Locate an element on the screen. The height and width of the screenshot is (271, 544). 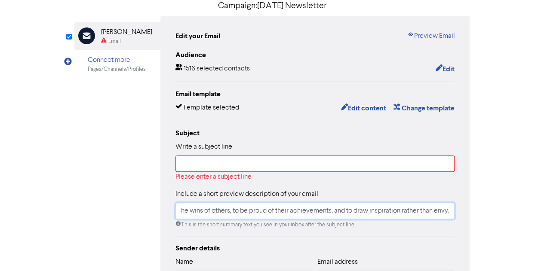
div: This is the short summary text you see in your inbox after the subject line. is located at coordinates (315, 225).